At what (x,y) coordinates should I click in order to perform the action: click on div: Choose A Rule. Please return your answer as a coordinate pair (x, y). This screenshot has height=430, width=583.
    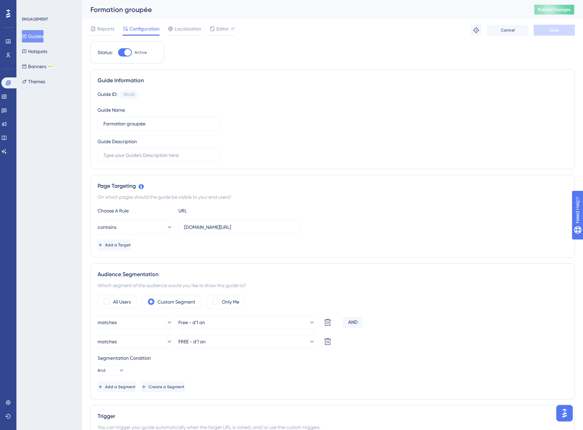
    Looking at the image, I should click on (135, 211).